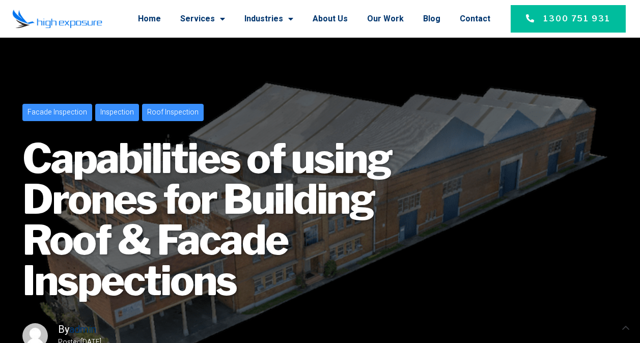 The width and height of the screenshot is (640, 343). What do you see at coordinates (57, 112) in the screenshot?
I see `a: Facade Inspection` at bounding box center [57, 112].